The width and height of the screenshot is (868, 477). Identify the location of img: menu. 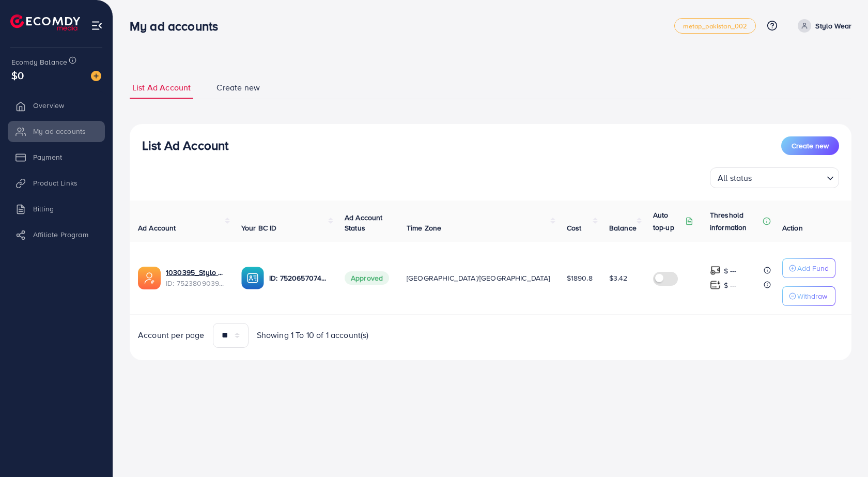
(96, 26).